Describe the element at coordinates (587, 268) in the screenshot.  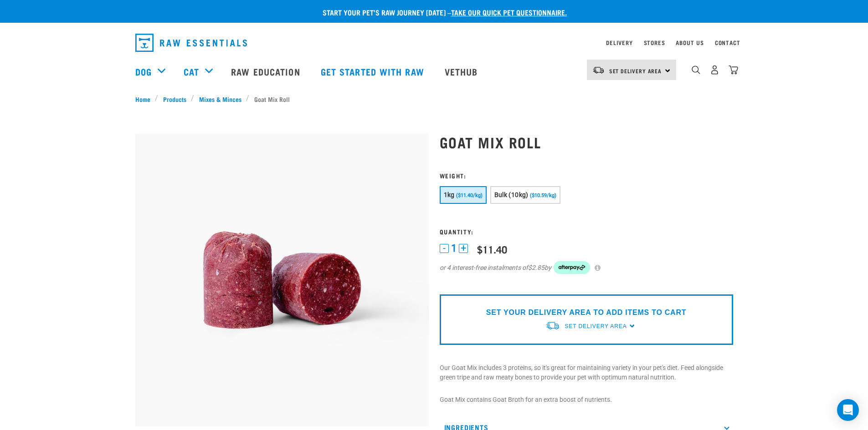
I see `div: or 4 interest-free instalments of by` at that location.